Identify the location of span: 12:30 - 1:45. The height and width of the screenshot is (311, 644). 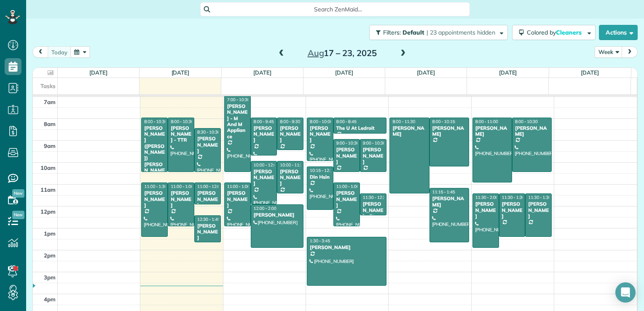
(209, 219).